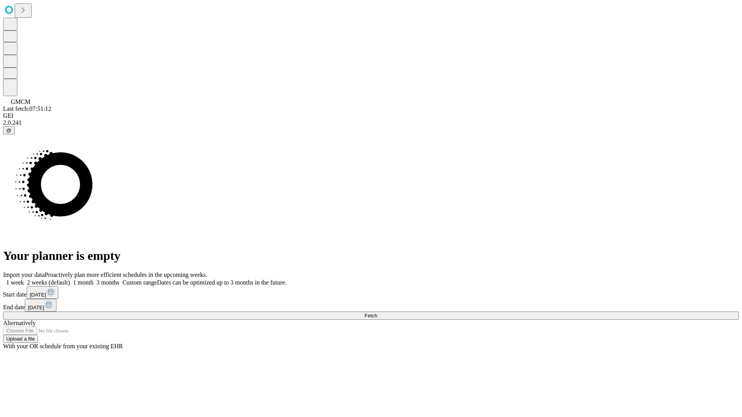 Image resolution: width=742 pixels, height=417 pixels. What do you see at coordinates (371, 305) in the screenshot?
I see `div: End date` at bounding box center [371, 305].